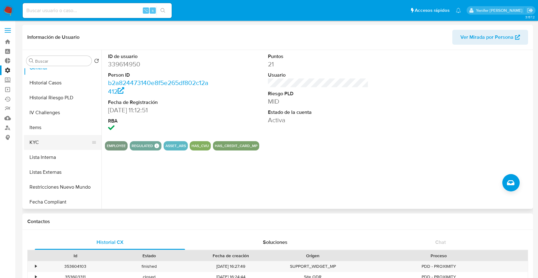 Image resolution: width=538 pixels, height=278 pixels. What do you see at coordinates (158, 87) in the screenshot?
I see `a: b2a824473140e8f5e265df802c12a412` at bounding box center [158, 87].